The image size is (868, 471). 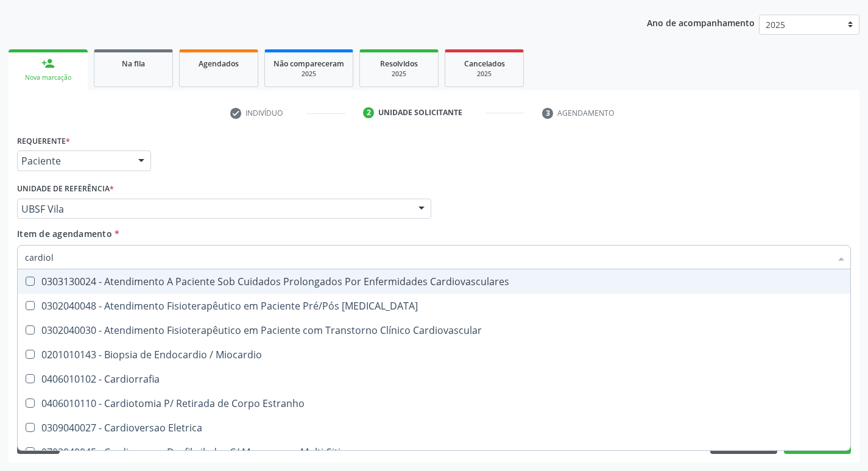 I want to click on label: Requerente, so click(x=43, y=141).